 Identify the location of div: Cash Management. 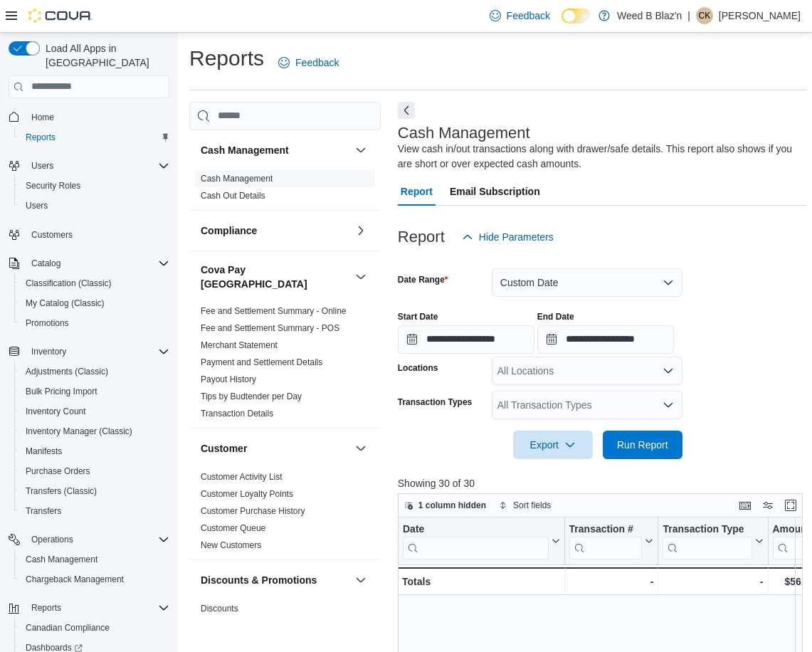
(285, 190).